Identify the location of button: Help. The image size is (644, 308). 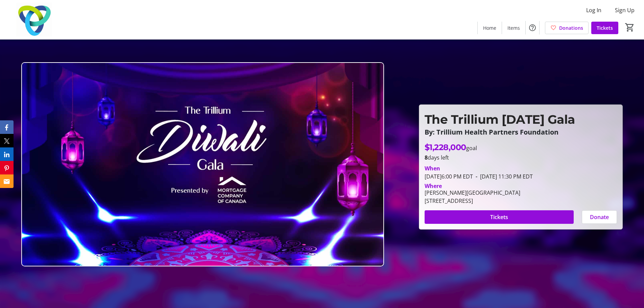
(533, 28).